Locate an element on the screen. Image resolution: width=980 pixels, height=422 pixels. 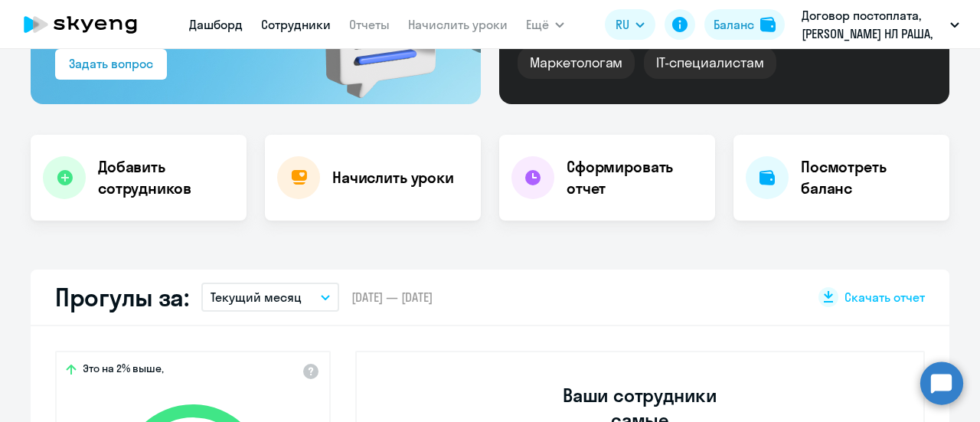
a: Балансbalance is located at coordinates (744, 25).